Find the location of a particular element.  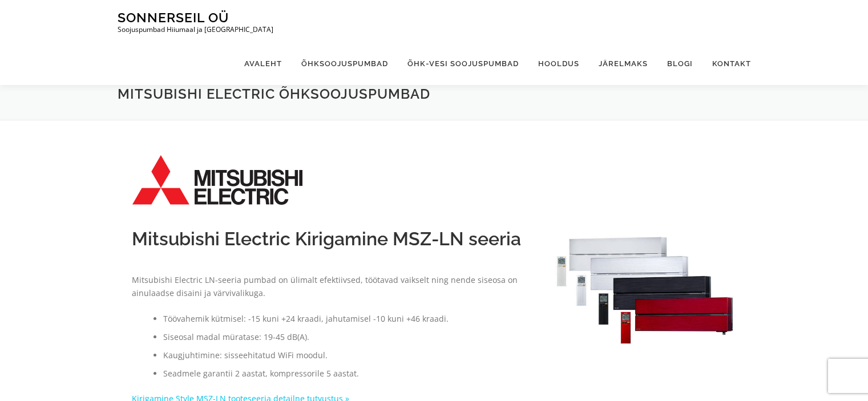

h1: Mitsubishi Electric õhksoojuspumbad is located at coordinates (435, 94).